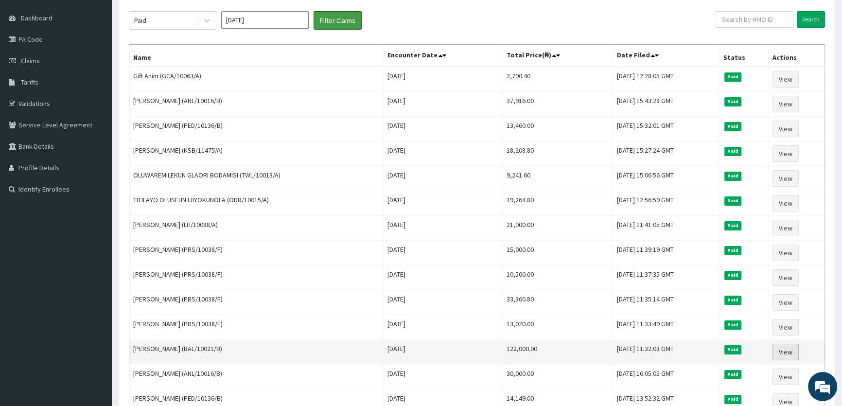 The width and height of the screenshot is (842, 406). What do you see at coordinates (256, 179) in the screenshot?
I see `td: OLUWAREMILEKUN GLAORI BODAMISI (TWL/10013/A)` at bounding box center [256, 179].